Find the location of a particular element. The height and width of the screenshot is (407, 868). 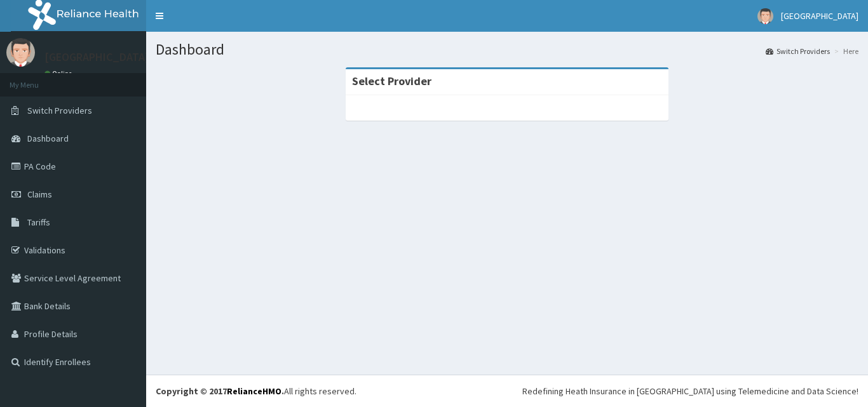

h1: Dashboard is located at coordinates (507, 49).